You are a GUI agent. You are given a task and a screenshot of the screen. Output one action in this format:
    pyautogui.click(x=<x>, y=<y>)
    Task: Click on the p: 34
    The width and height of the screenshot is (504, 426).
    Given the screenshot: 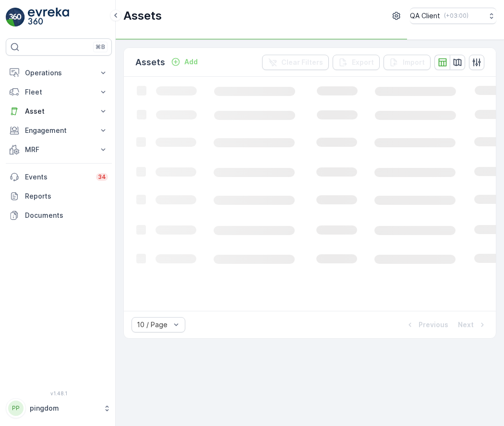 What is the action you would take?
    pyautogui.click(x=102, y=177)
    